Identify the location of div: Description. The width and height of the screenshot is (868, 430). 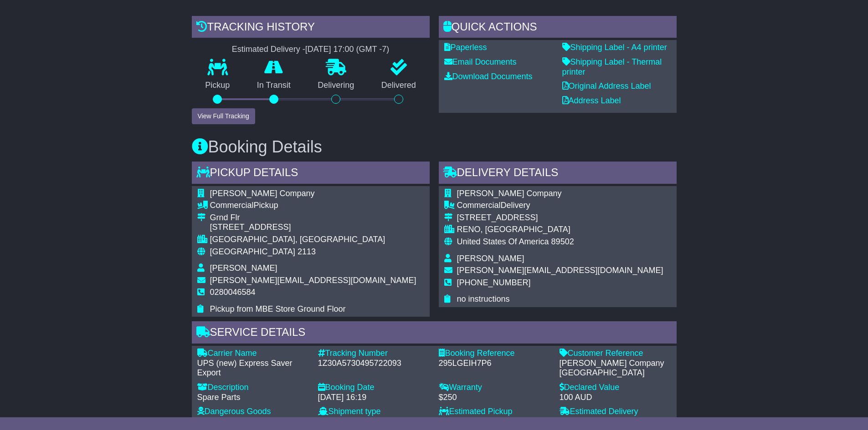
(253, 388).